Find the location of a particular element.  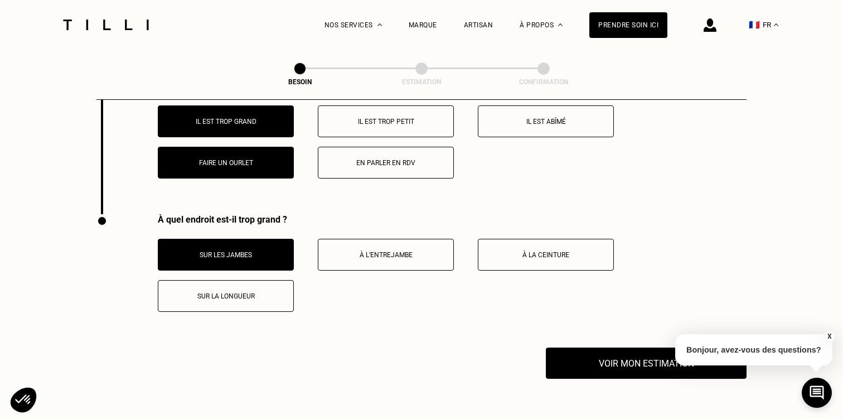

p: À la ceinture is located at coordinates (546, 255).